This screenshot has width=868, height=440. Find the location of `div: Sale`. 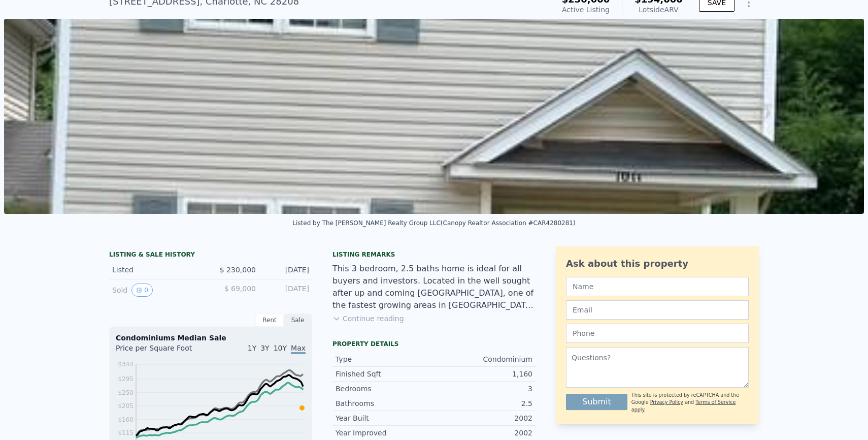

div: Sale is located at coordinates (298, 320).